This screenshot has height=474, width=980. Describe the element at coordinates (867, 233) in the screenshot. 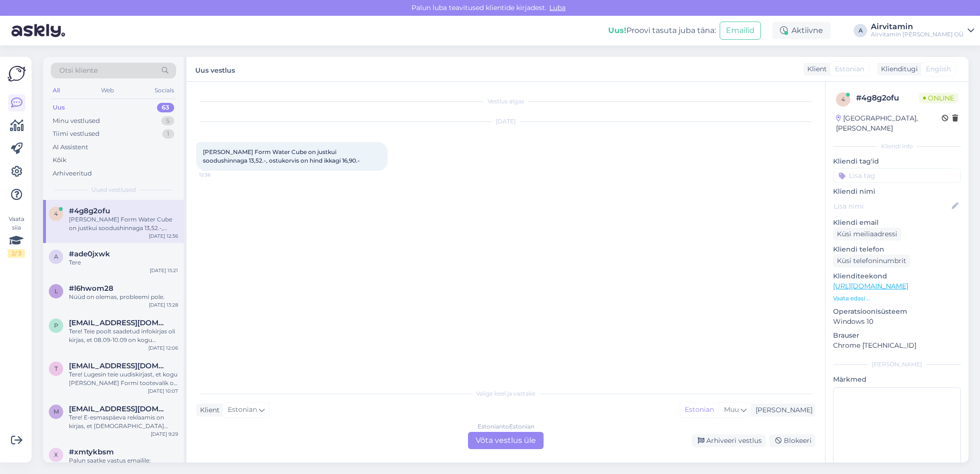

I see `div: Küsi meiliaadressi` at that location.